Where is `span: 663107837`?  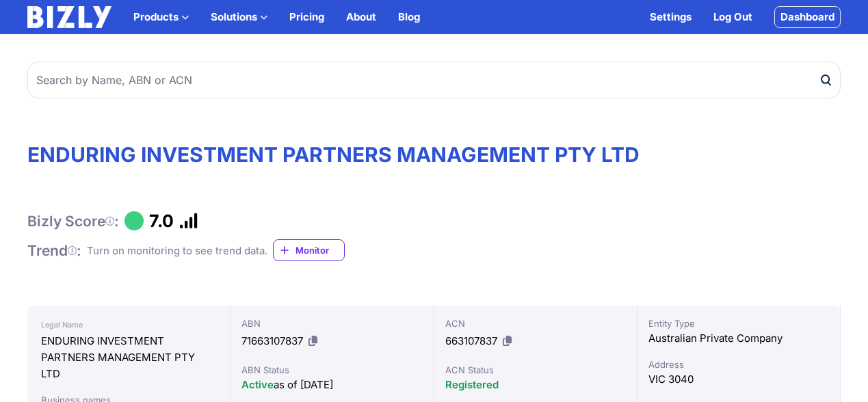 span: 663107837 is located at coordinates (471, 340).